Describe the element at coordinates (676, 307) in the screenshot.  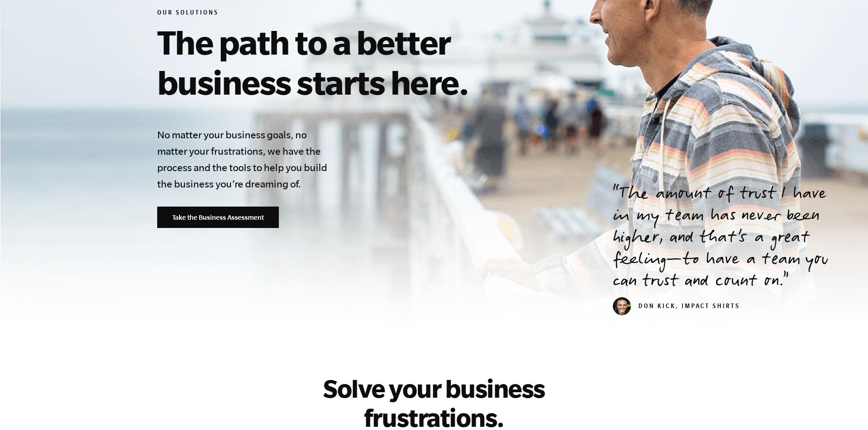
I see `cite: Don Kick, Impact Shirts` at that location.